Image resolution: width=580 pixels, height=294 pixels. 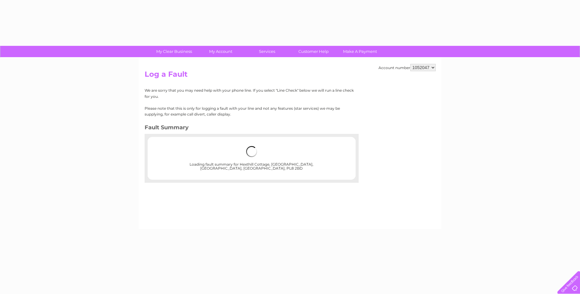 What do you see at coordinates (174, 51) in the screenshot?
I see `a: My Clear Business` at bounding box center [174, 51].